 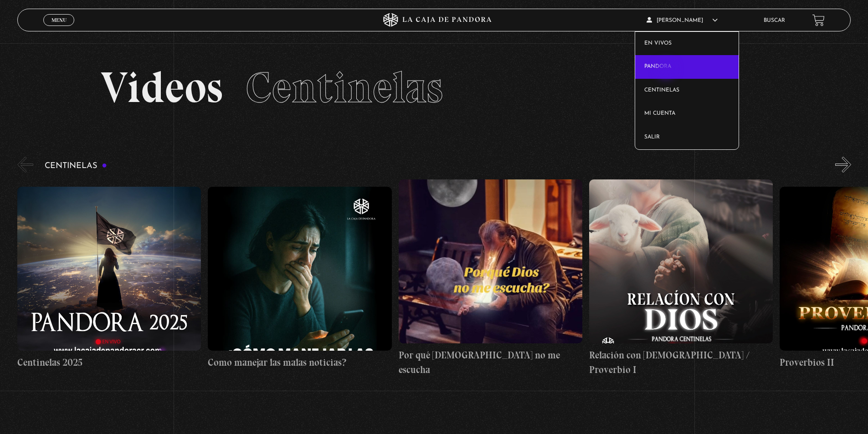 What do you see at coordinates (76, 166) in the screenshot?
I see `h3: Centinelas` at bounding box center [76, 166].